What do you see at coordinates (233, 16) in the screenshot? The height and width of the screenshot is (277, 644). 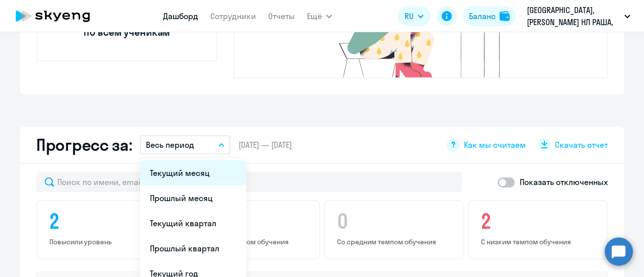 I see `a: Сотрудники` at bounding box center [233, 16].